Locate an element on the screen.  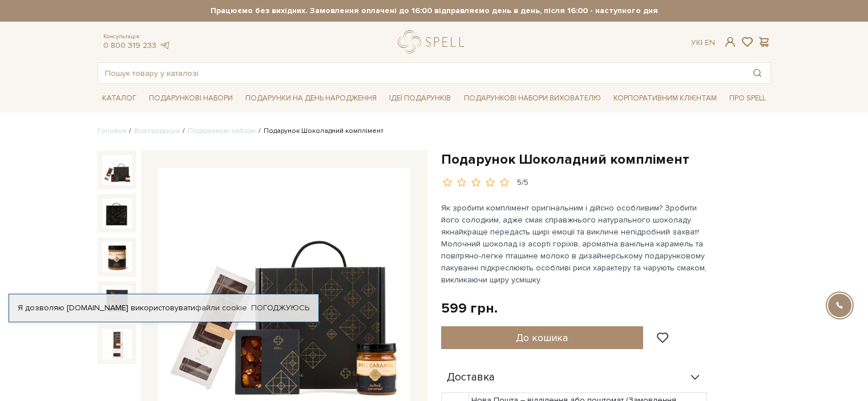
a: telegram is located at coordinates (165, 45).